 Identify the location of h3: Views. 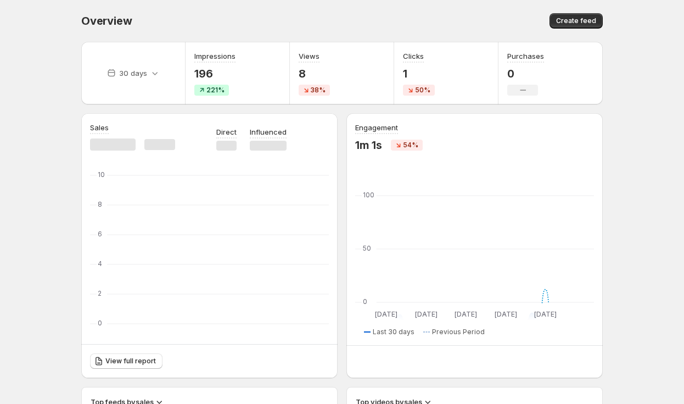
(309, 56).